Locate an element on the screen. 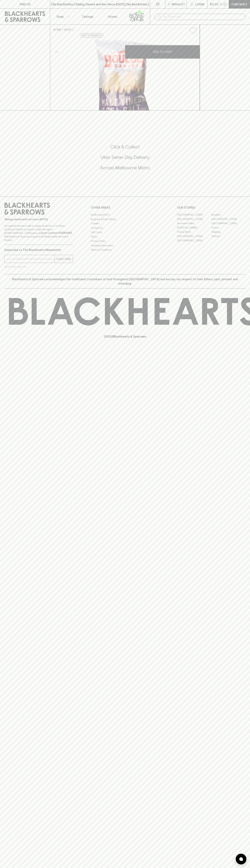 This screenshot has height=868, width=250. p: ADD TO CART is located at coordinates (162, 52).